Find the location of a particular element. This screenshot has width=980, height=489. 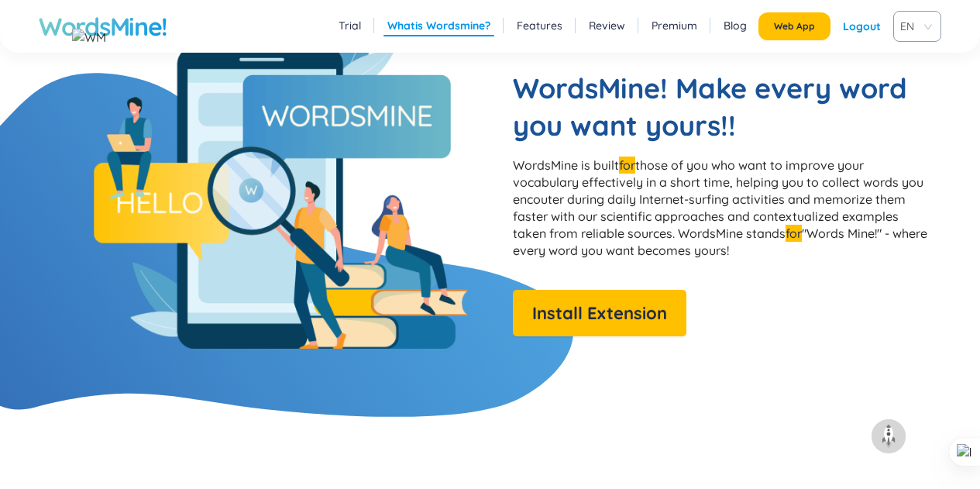

img: to top is located at coordinates (888, 437).